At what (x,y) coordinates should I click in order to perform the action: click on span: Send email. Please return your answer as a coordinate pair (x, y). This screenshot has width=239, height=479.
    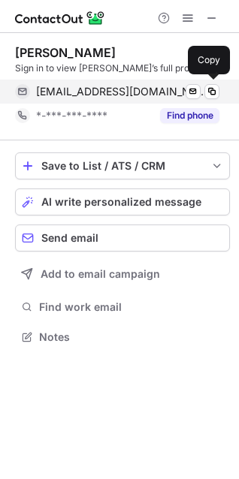
    Looking at the image, I should click on (70, 238).